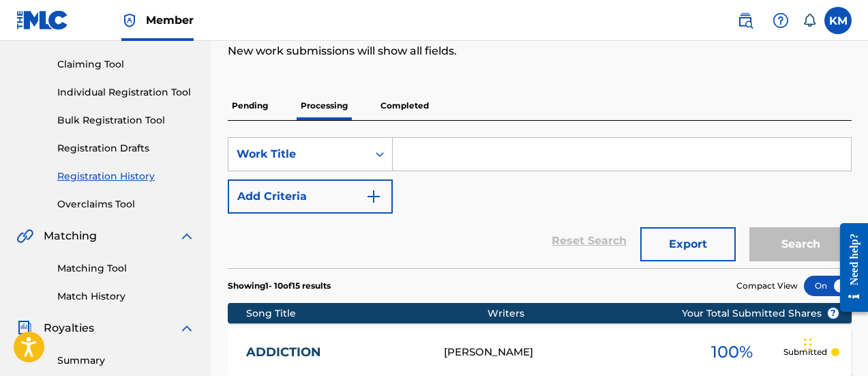 The width and height of the screenshot is (868, 376). Describe the element at coordinates (129, 20) in the screenshot. I see `img: Top Rightsholder` at that location.